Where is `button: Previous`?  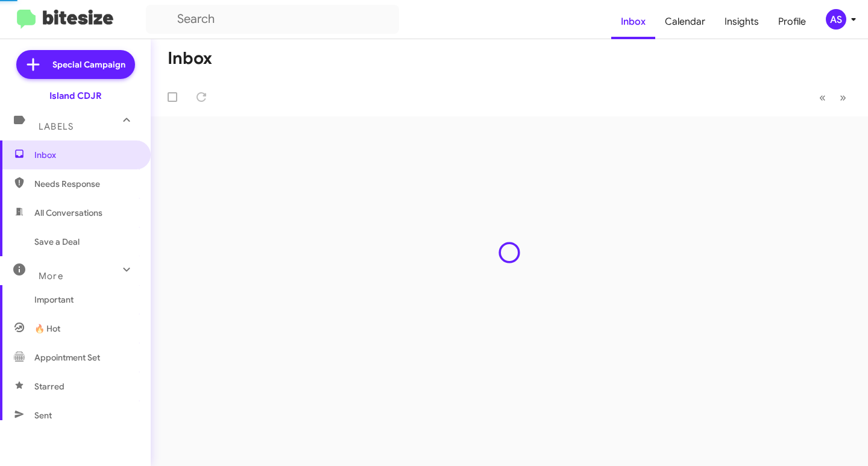
button: Previous is located at coordinates (822, 97).